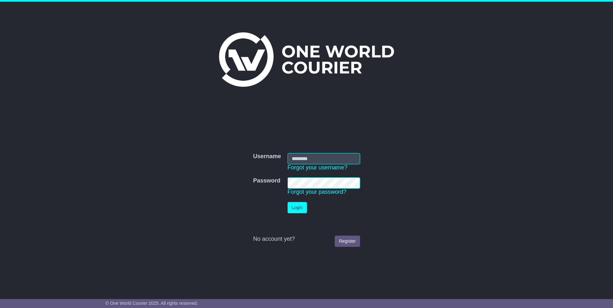 Image resolution: width=613 pixels, height=308 pixels. What do you see at coordinates (306, 239) in the screenshot?
I see `div: No account yet?` at bounding box center [306, 239].